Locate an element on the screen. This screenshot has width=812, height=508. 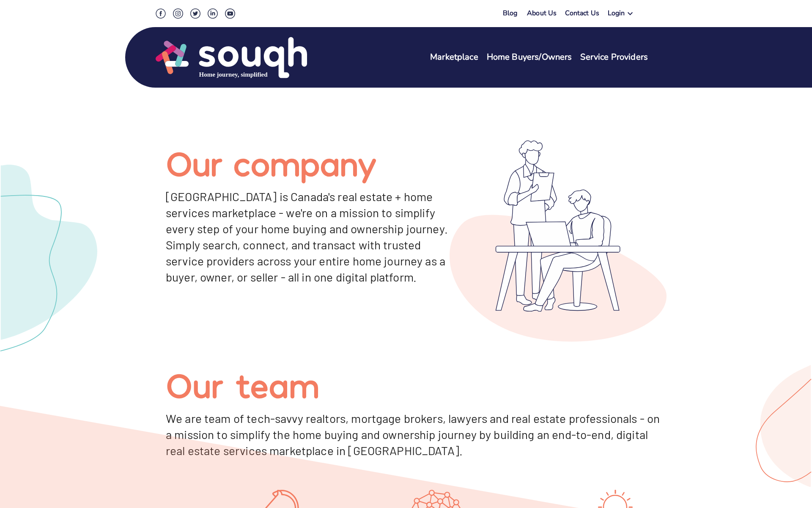
img: Facebook Social Icon is located at coordinates (161, 13).